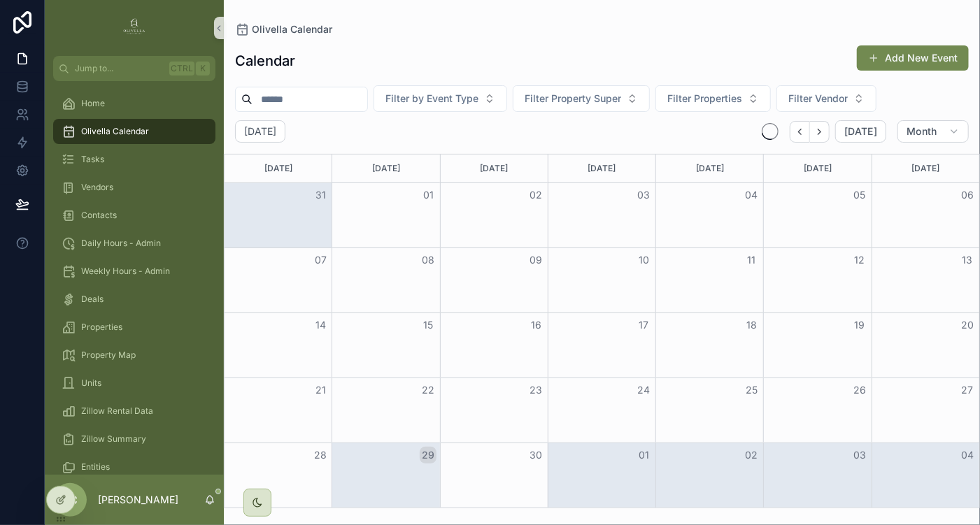 Image resolution: width=980 pixels, height=525 pixels. Describe the element at coordinates (859, 261) in the screenshot. I see `button: 12` at that location.